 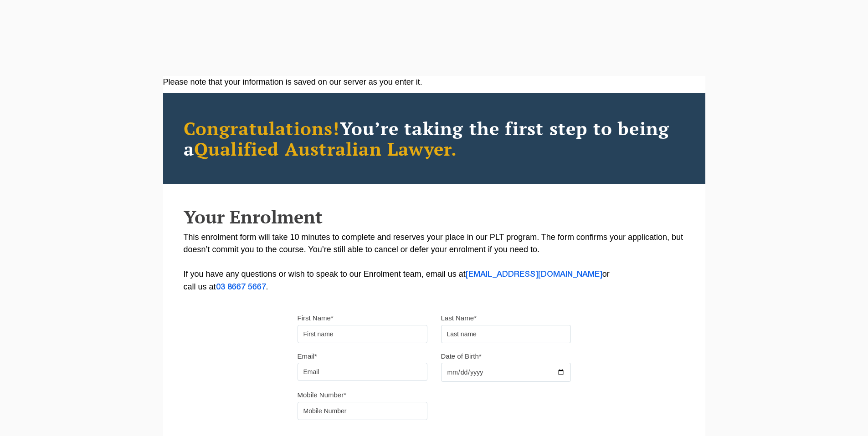 What do you see at coordinates (326, 148) in the screenshot?
I see `span: Qualified Australian Lawyer.` at bounding box center [326, 148].